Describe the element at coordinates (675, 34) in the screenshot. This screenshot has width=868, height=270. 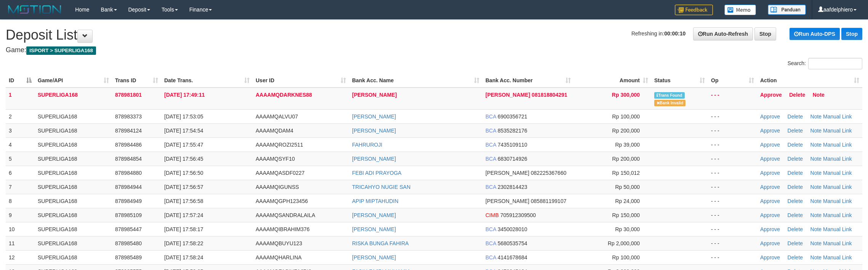
I see `strong: 00:00:10` at that location.